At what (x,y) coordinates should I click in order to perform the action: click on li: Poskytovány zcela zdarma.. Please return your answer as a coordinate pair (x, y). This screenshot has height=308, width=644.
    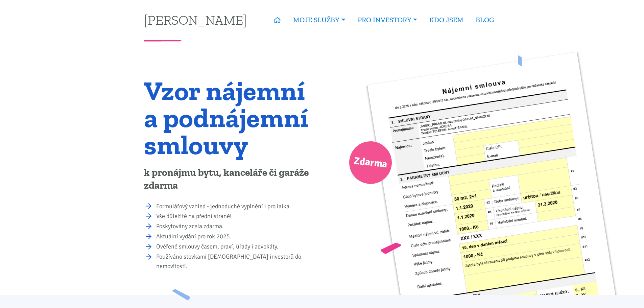
    Looking at the image, I should click on (237, 227).